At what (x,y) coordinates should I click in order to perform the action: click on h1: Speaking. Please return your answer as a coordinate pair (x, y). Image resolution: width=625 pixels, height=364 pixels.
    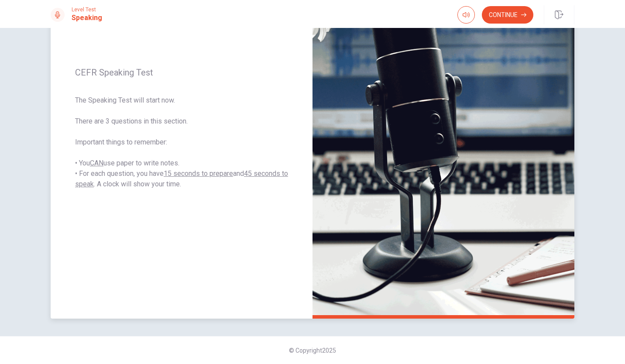
    Looking at the image, I should click on (87, 18).